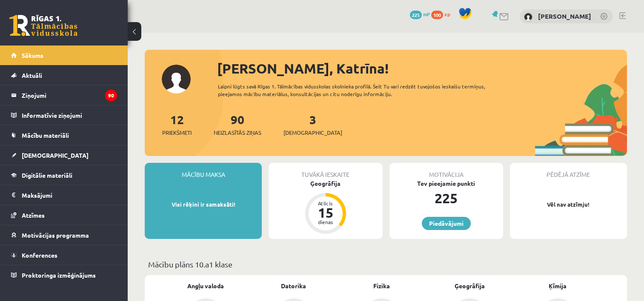  I want to click on div: Pēdējā atzīme, so click(568, 171).